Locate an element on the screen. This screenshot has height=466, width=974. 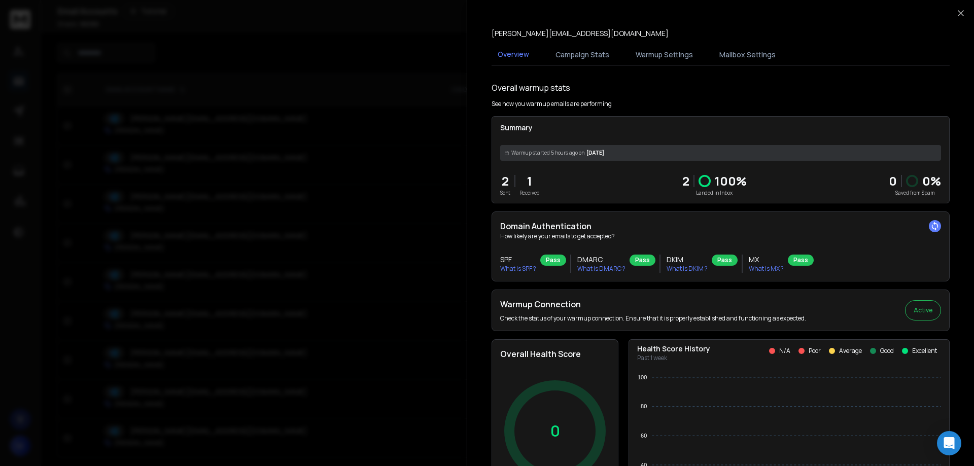
span: Warmup started 5 hours ago on is located at coordinates (548, 153).